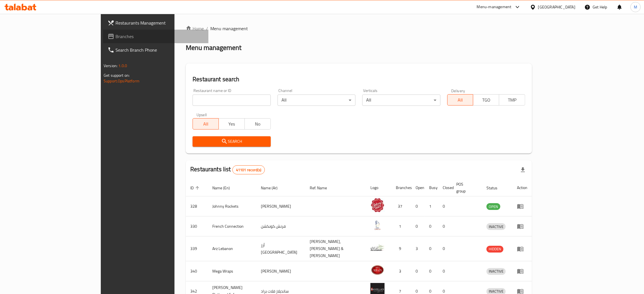  What do you see at coordinates (495, 249) in the screenshot?
I see `div: HIDDEN` at bounding box center [495, 249].